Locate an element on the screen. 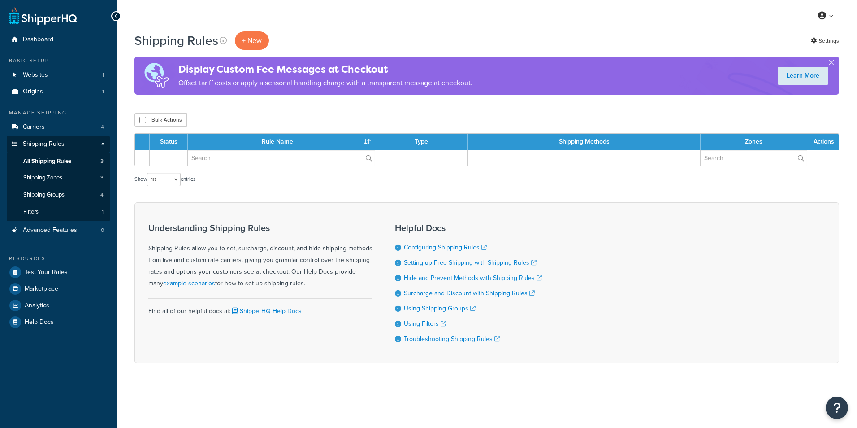 The image size is (857, 428). div: Shipping Rules allow you to set, surcharge, discount, and hide shipping methods from live and cus... is located at coordinates (261, 256).